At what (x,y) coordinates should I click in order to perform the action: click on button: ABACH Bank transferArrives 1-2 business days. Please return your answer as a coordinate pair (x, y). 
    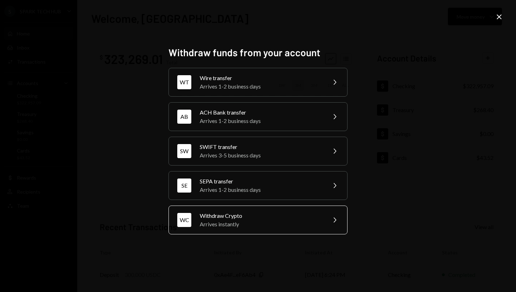
    Looking at the image, I should click on (258, 116).